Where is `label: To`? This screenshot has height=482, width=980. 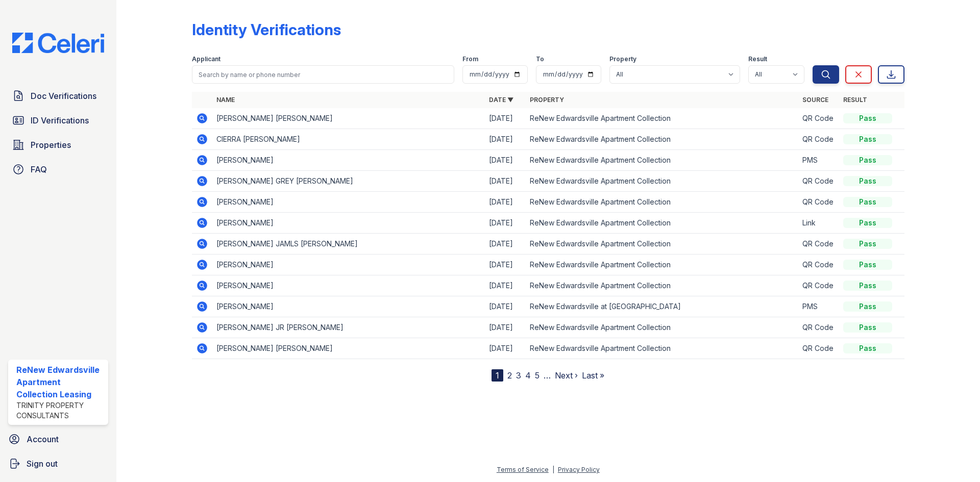
label: To is located at coordinates (540, 59).